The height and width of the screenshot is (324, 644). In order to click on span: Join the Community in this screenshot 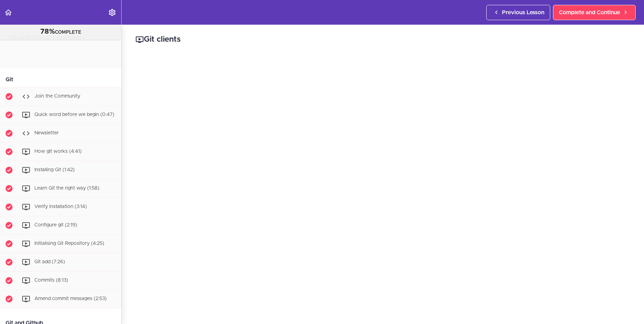, I will do `click(58, 96)`.